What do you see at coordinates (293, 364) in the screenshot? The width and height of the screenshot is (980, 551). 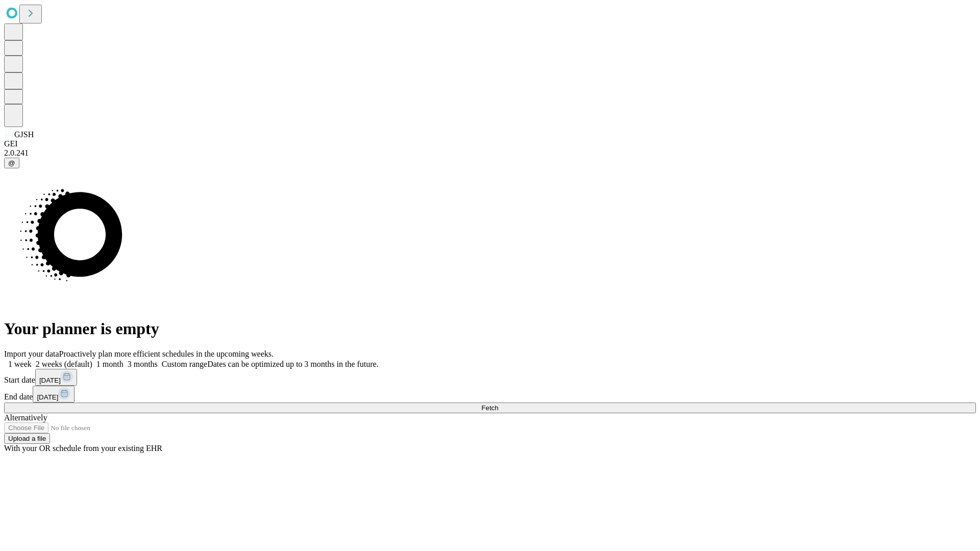 I see `span: Dates can be optimized up to 3 months in the future.` at bounding box center [293, 364].